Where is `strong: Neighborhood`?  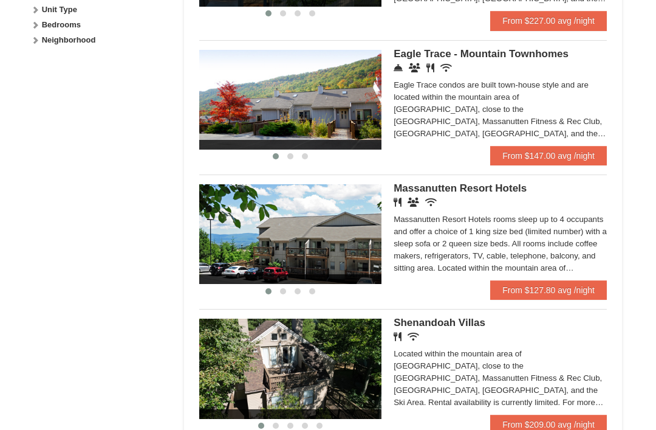 strong: Neighborhood is located at coordinates (69, 40).